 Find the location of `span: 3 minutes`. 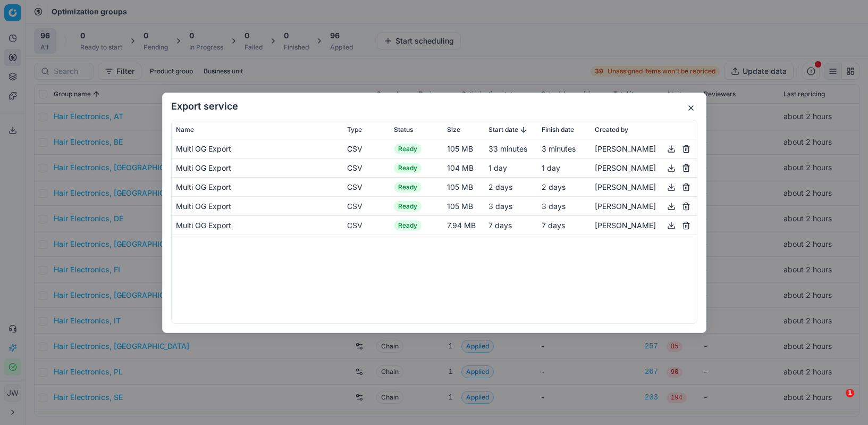

span: 3 minutes is located at coordinates (559, 148).